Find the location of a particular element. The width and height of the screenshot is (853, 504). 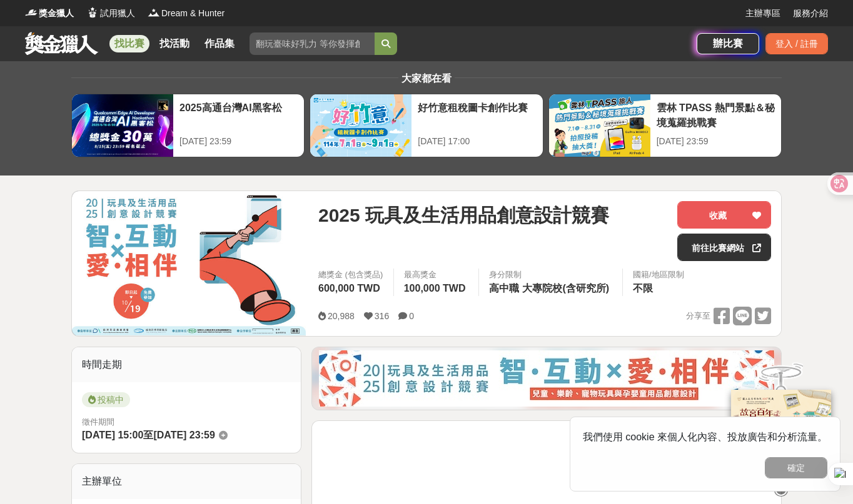

img: Cover Image is located at coordinates (189, 263).